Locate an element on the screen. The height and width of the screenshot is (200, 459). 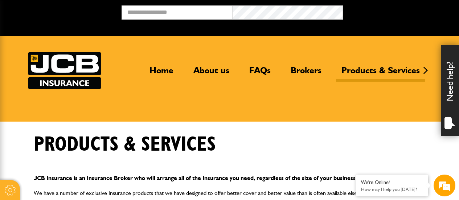
button: Broker Login is located at coordinates (398, 11).